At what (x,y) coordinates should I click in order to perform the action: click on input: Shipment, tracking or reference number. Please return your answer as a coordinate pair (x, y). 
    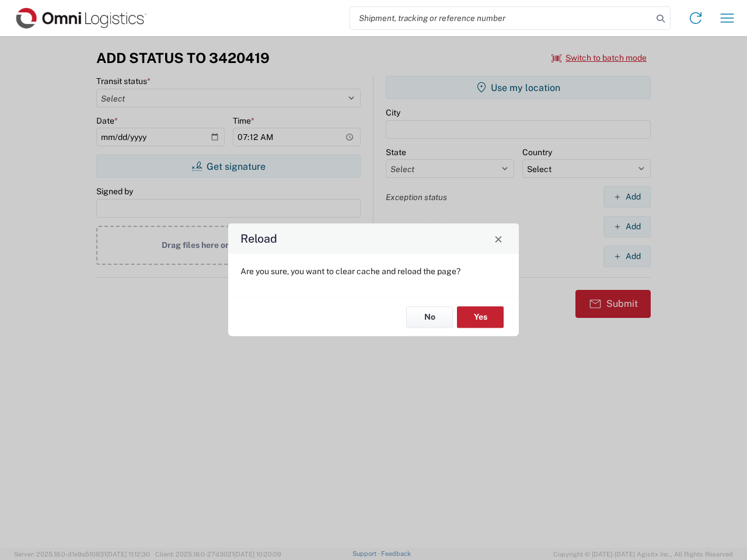
    Looking at the image, I should click on (501, 18).